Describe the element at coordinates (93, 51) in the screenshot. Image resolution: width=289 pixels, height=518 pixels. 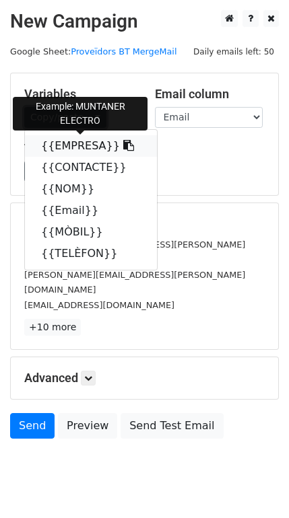
I see `small: Google Sheet:` at that location.